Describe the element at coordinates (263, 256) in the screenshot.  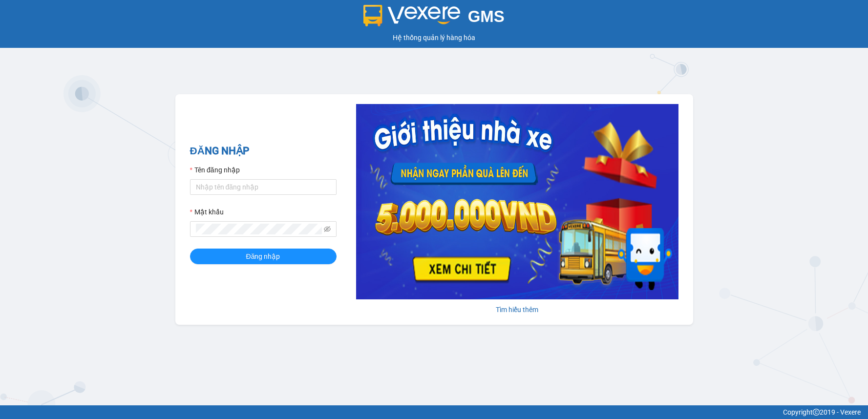
I see `span: Đăng nhập` at that location.